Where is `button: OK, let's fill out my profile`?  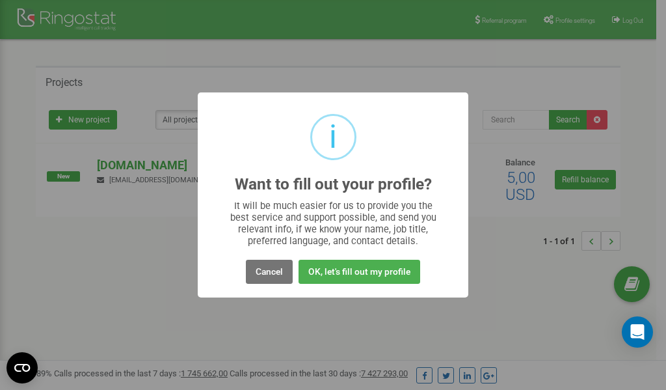 button: OK, let's fill out my profile is located at coordinates (359, 271).